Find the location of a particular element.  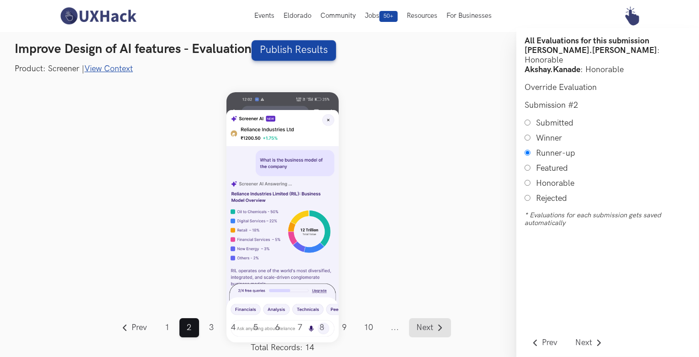

h6: Submission #2 is located at coordinates (608, 105).